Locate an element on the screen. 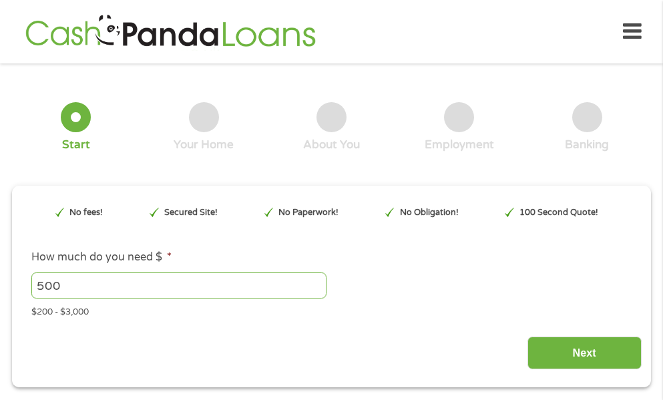  input: Next is located at coordinates (585, 353).